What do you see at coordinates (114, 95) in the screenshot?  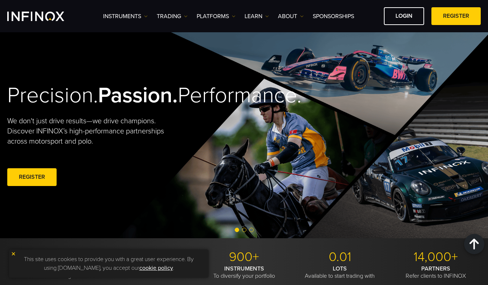 I see `h2: Precision. Performance.` at bounding box center [114, 95].